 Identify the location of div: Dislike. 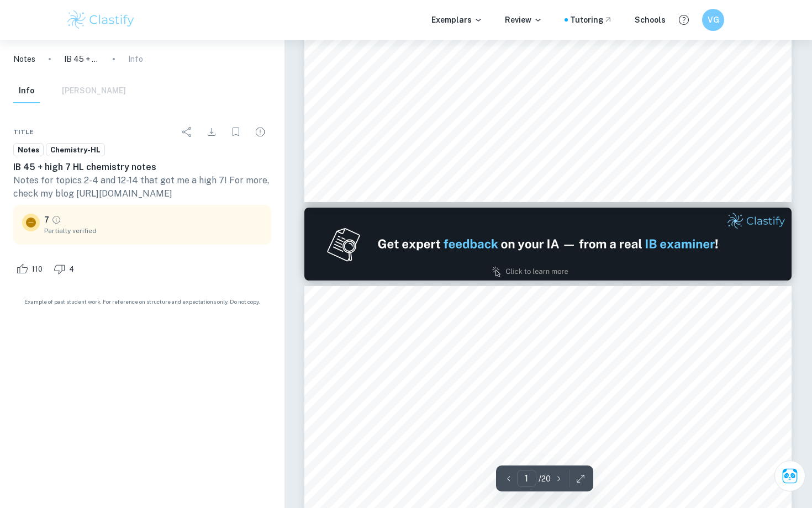
(65, 269).